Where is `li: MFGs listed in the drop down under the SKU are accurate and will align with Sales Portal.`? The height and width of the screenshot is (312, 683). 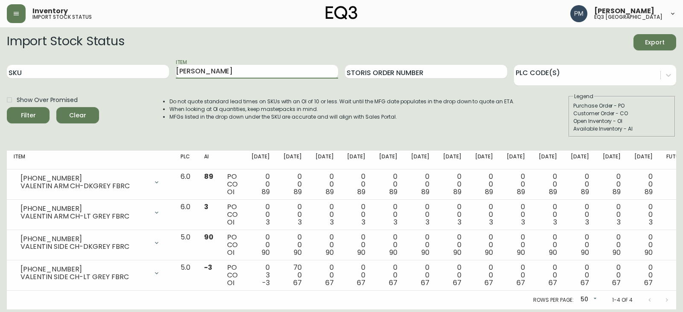 li: MFGs listed in the drop down under the SKU are accurate and will align with Sales Portal. is located at coordinates (342, 117).